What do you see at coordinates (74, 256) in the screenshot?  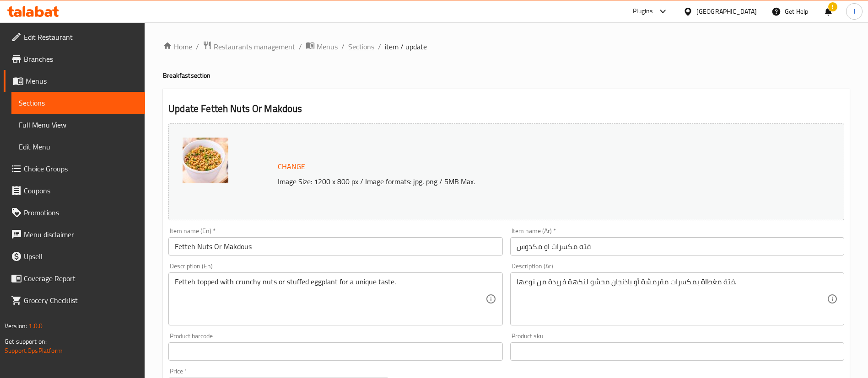 I see `a: Upsell` at bounding box center [74, 256].